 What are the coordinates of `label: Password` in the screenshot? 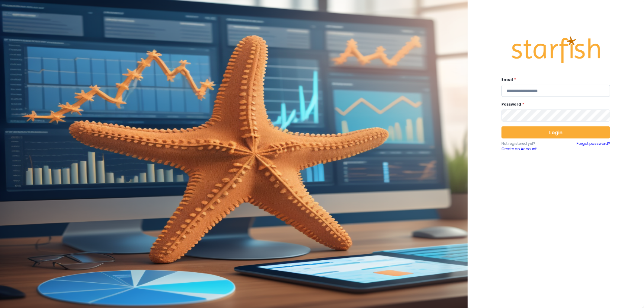 It's located at (554, 105).